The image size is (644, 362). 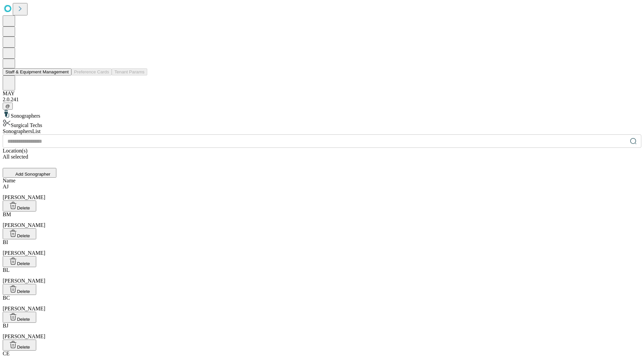 What do you see at coordinates (5, 325) in the screenshot?
I see `span: BJ` at bounding box center [5, 325].